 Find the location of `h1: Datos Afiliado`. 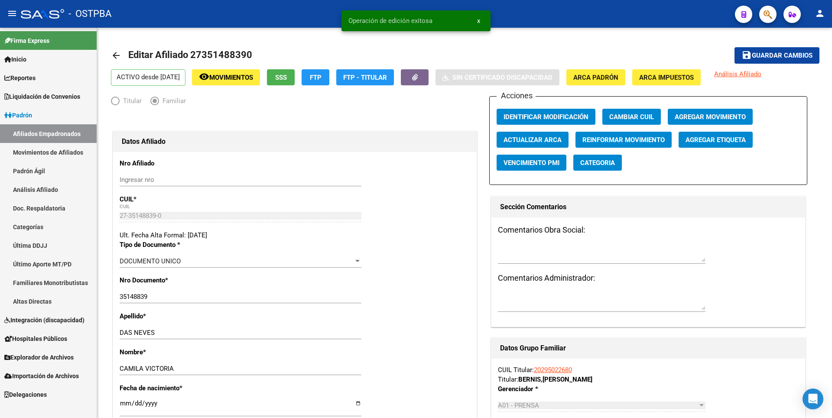

h1: Datos Afiliado is located at coordinates (295, 142).